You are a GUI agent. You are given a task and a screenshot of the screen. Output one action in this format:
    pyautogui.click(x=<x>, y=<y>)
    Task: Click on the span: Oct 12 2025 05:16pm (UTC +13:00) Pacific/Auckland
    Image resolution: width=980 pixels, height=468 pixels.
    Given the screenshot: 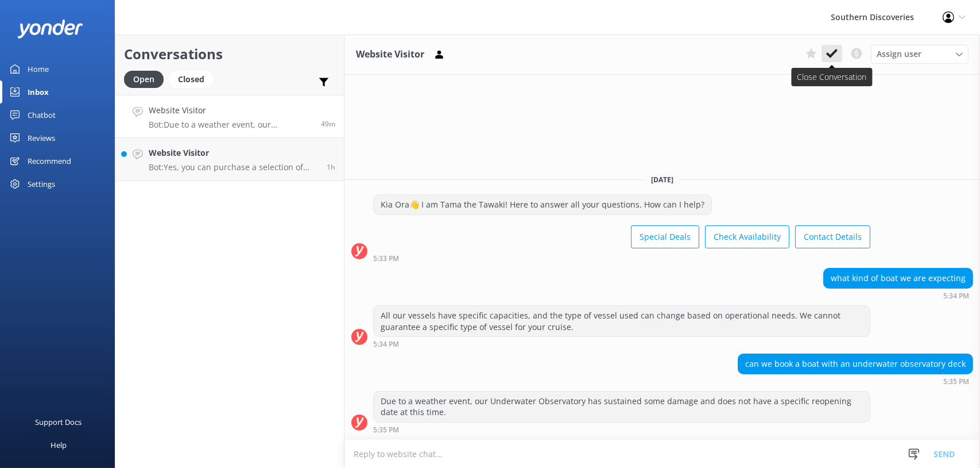 What is the action you would take?
    pyautogui.click(x=331, y=167)
    